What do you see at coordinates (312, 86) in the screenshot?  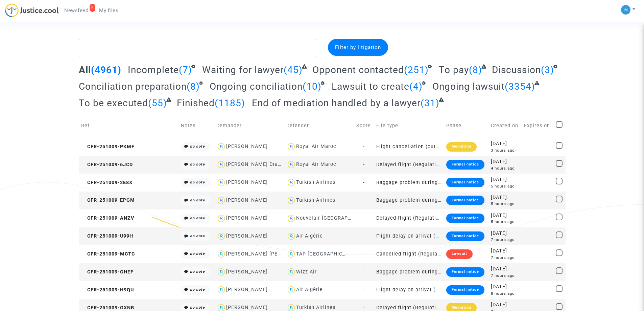 I see `span: (10)` at bounding box center [312, 86].